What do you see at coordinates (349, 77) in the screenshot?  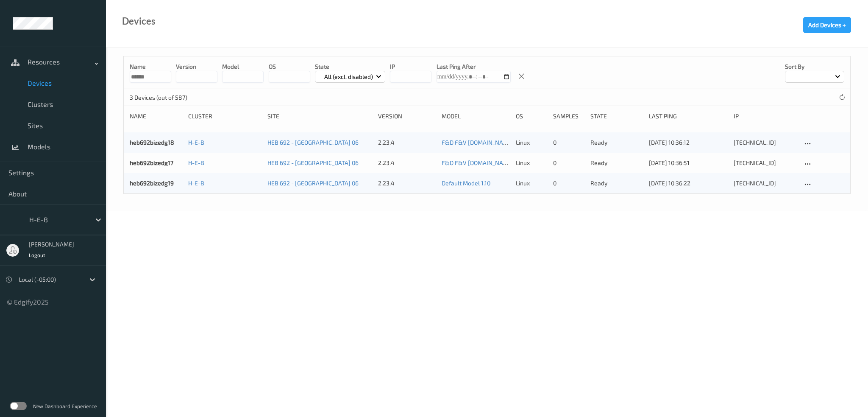 I see `p: All (excl. disabled)` at bounding box center [349, 77].